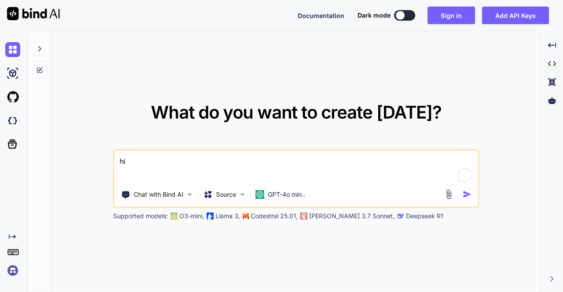  Describe the element at coordinates (33, 14) in the screenshot. I see `img: Bind AI` at that location.